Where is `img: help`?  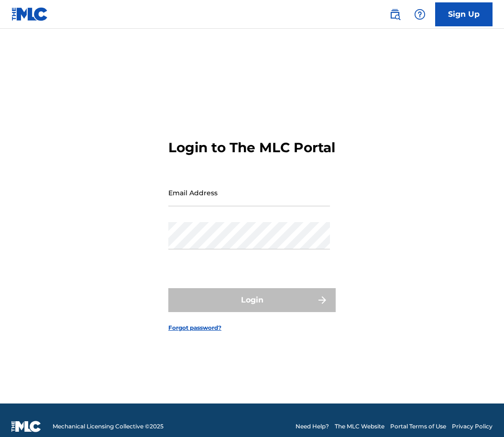 img: help is located at coordinates (420, 14).